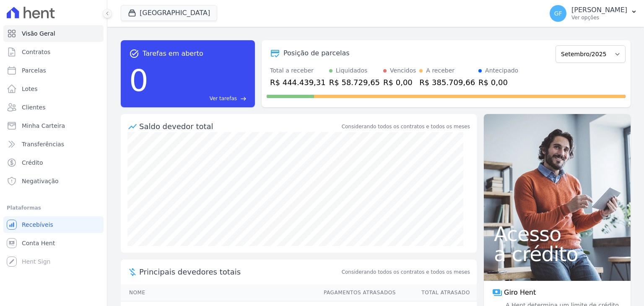 Image resolution: width=644 pixels, height=306 pixels. What do you see at coordinates (316, 53) in the screenshot?
I see `div: Posição de parcelas` at bounding box center [316, 53].